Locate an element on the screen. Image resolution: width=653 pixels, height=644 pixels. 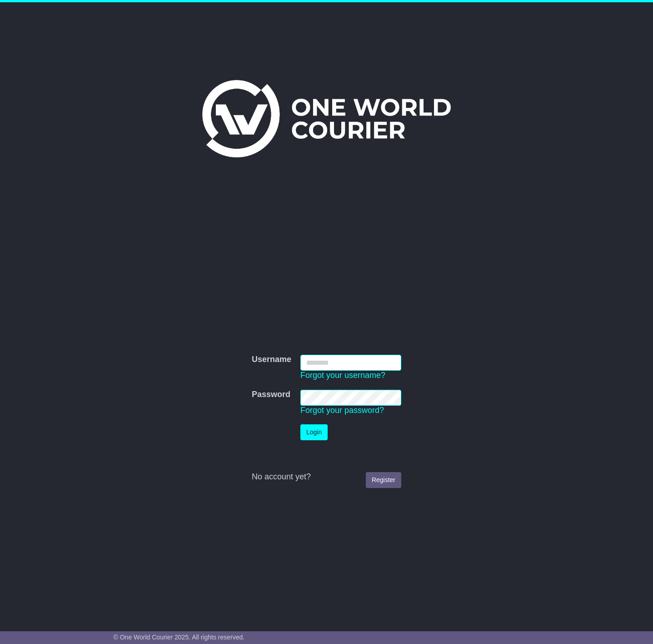
label: Password is located at coordinates (271, 394).